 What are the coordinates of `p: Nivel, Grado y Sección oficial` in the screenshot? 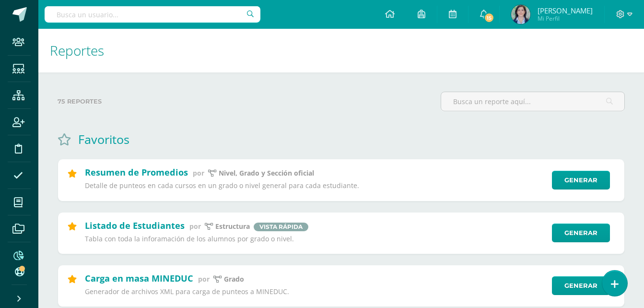 It's located at (266, 173).